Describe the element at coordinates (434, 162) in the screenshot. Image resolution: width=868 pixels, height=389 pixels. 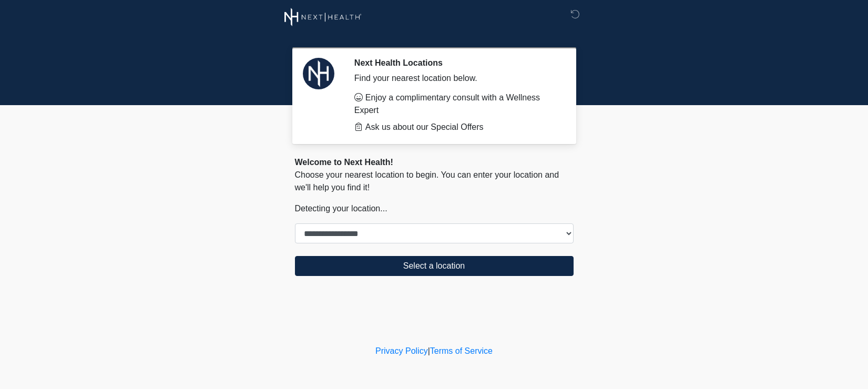
I see `div: Welcome to Next Health!` at that location.